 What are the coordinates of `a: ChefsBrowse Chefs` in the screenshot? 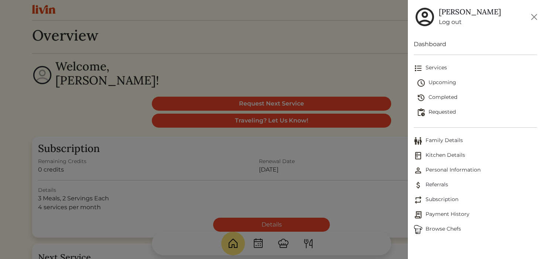 It's located at (475, 230).